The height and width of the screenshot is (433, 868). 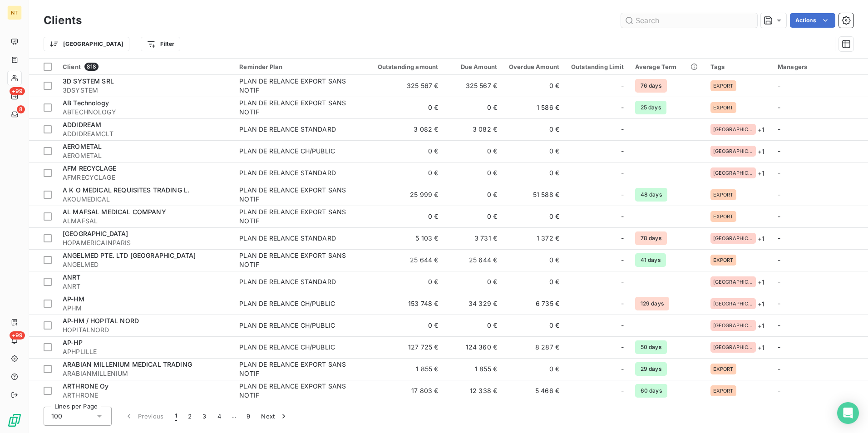 What do you see at coordinates (651, 368) in the screenshot?
I see `span: 29 days` at bounding box center [651, 368].